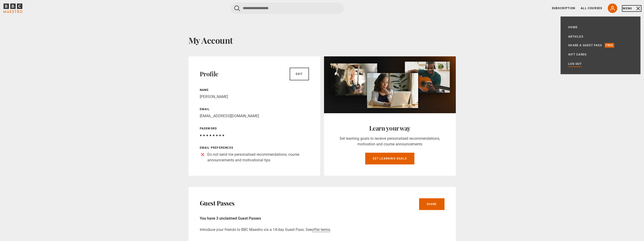  Describe the element at coordinates (576, 37) in the screenshot. I see `a: Articles` at that location.